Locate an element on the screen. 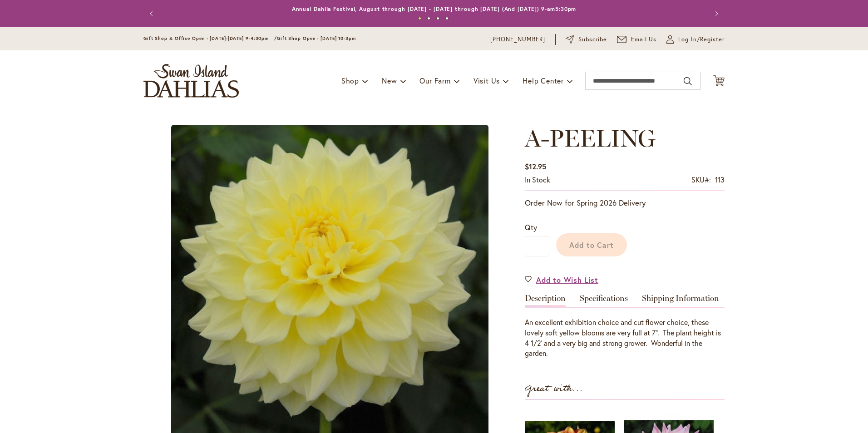  a: Log In/Register is located at coordinates (696, 39).